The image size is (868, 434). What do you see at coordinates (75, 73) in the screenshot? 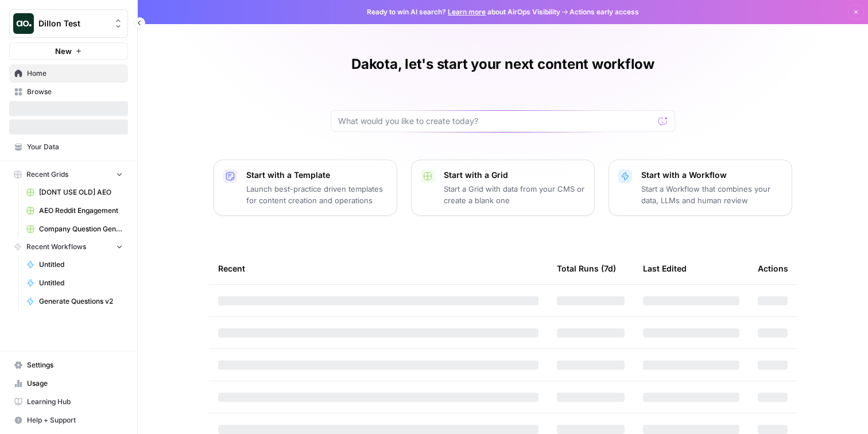
I see `span: Home` at bounding box center [75, 73].